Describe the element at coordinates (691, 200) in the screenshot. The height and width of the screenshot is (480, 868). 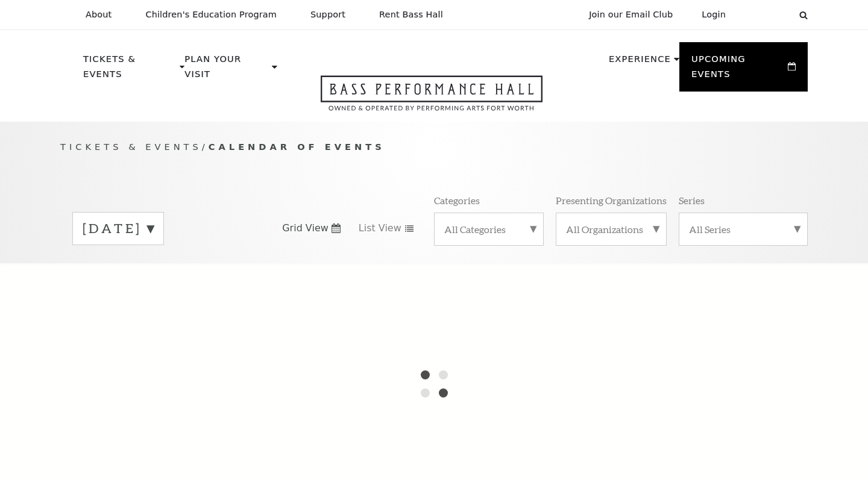
I see `p: Series` at that location.